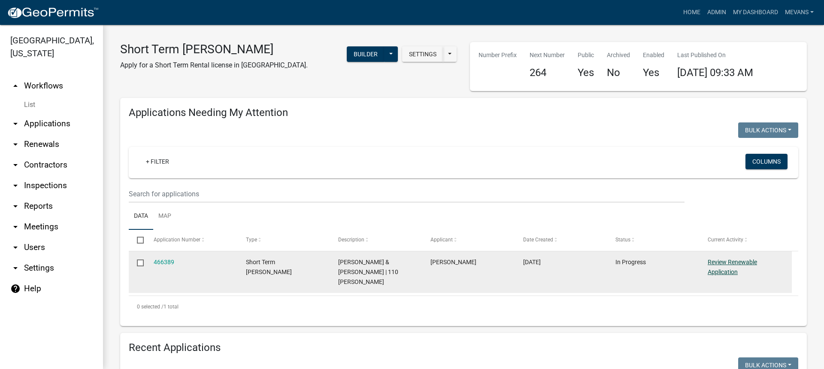 The image size is (824, 369). What do you see at coordinates (177, 240) in the screenshot?
I see `span: Application Number` at bounding box center [177, 240].